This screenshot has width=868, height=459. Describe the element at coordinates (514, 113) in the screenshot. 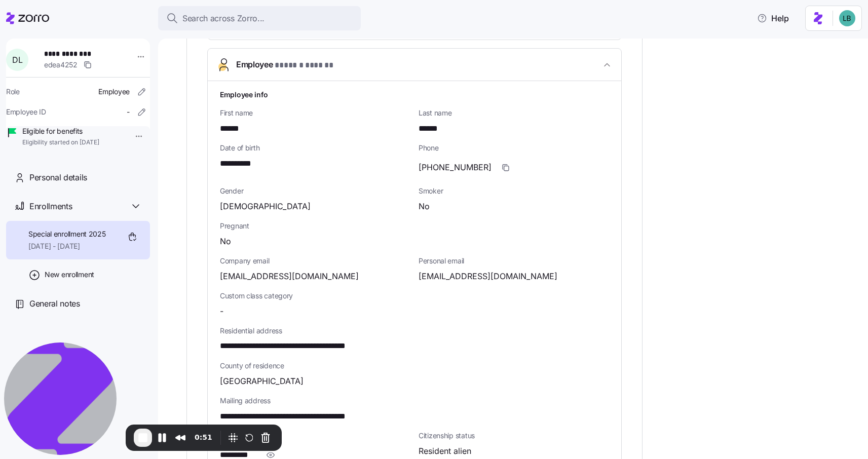

I see `span: Last name` at that location.